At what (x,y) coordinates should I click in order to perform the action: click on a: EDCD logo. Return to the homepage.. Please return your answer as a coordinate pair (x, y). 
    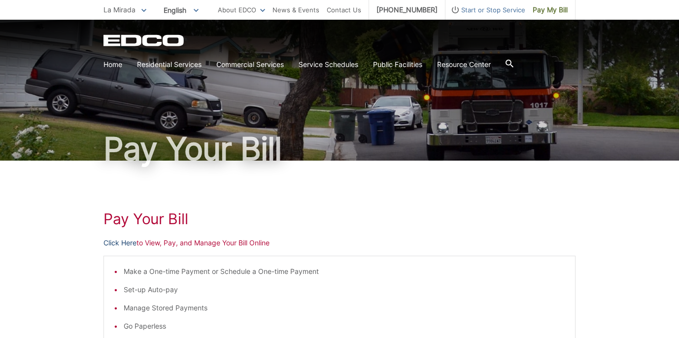
    Looking at the image, I should click on (144, 40).